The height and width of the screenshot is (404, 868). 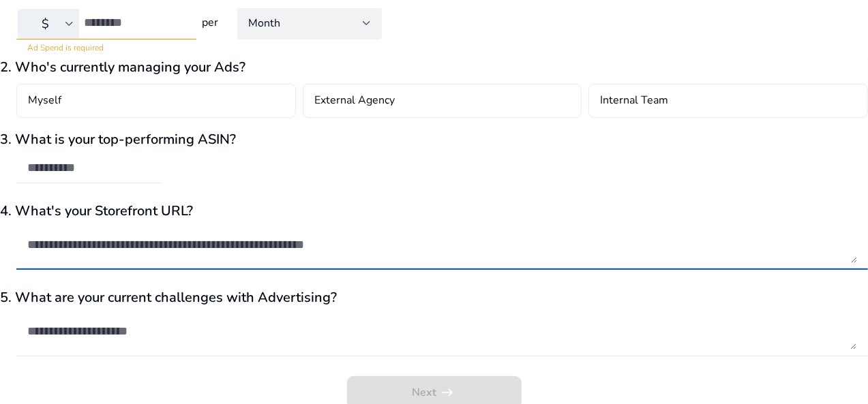 What do you see at coordinates (634, 101) in the screenshot?
I see `h4: Internal Team` at bounding box center [634, 101].